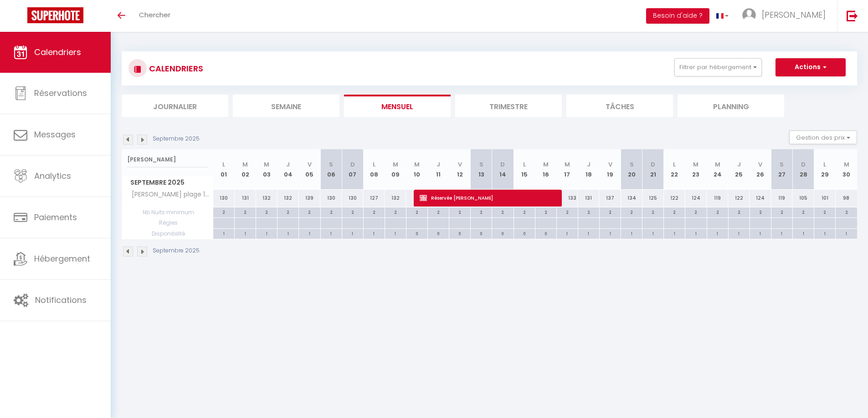  What do you see at coordinates (286, 106) in the screenshot?
I see `li: Semaine` at bounding box center [286, 106].